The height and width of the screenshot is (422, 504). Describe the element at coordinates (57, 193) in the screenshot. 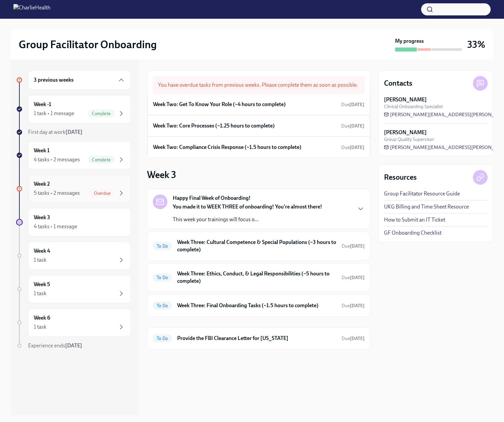

I see `div: 5 tasks • 2 messages` at that location.